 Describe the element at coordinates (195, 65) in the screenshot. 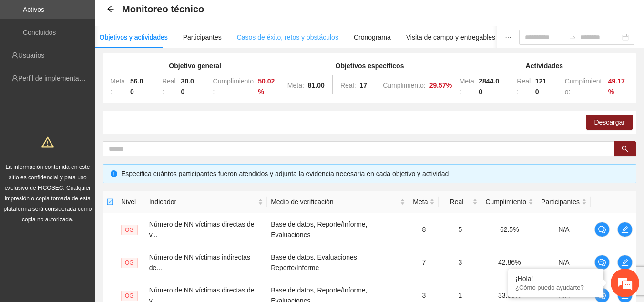

I see `strong: Objetivo general` at that location.